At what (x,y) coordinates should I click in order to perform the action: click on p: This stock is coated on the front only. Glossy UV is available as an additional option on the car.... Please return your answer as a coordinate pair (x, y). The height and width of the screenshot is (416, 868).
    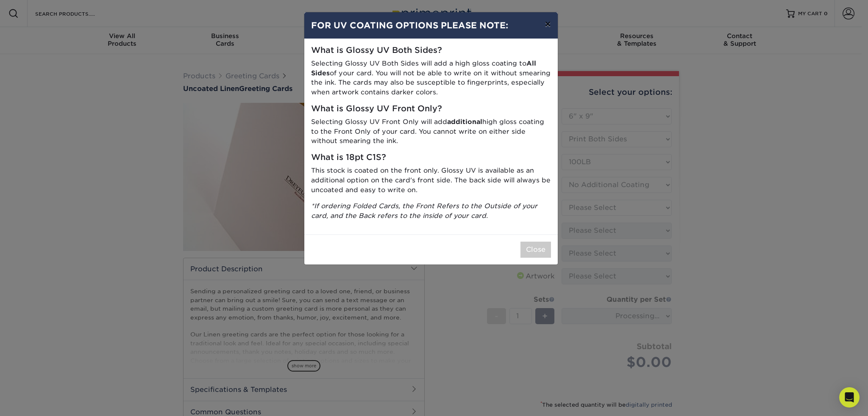
    Looking at the image, I should click on (431, 180).